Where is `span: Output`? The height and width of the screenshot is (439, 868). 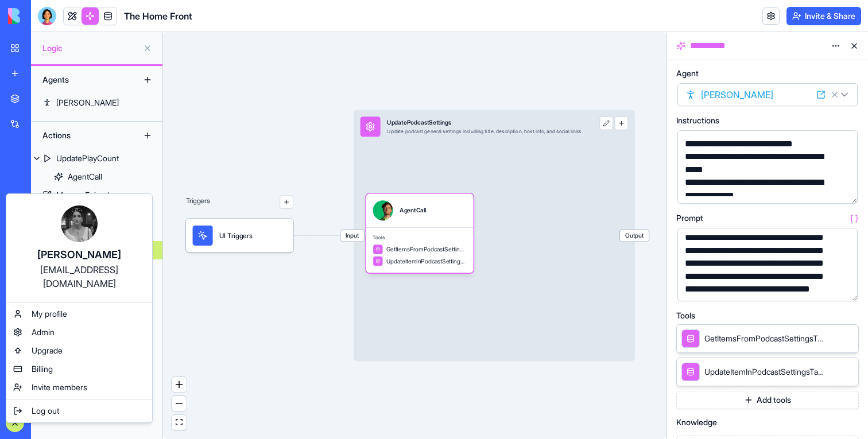
span: Output is located at coordinates (634, 235).